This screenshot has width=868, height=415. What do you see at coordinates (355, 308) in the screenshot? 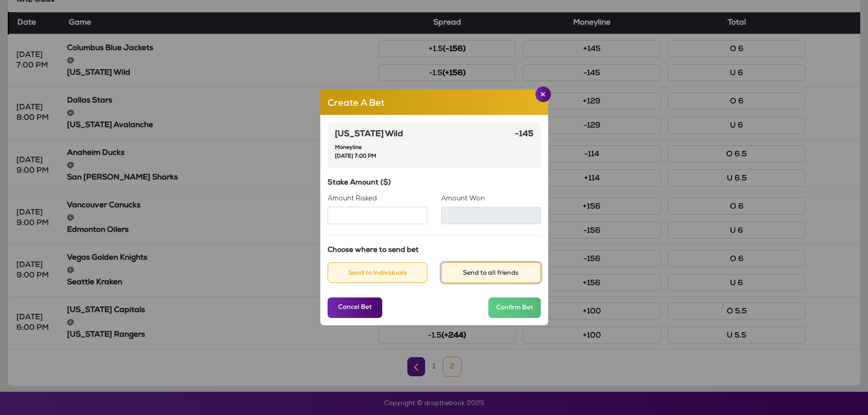
I see `button: Cancel Bet` at bounding box center [355, 308].